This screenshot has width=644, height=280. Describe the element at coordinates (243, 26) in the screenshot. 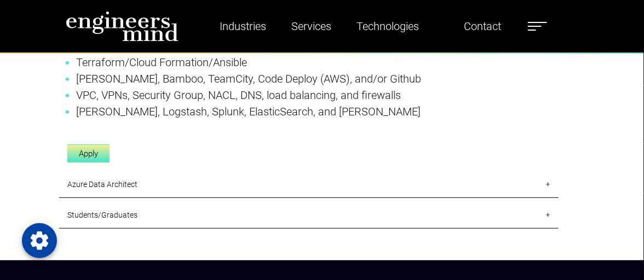

I see `a: Industries` at that location.